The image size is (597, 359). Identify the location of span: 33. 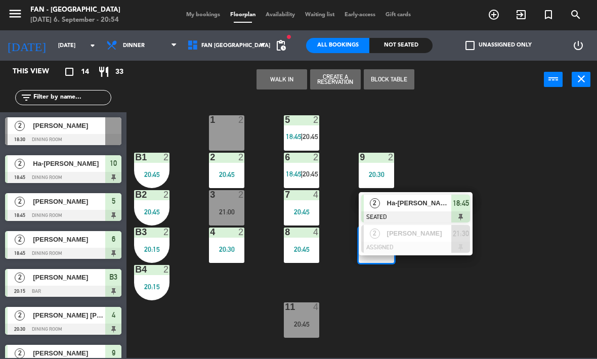
(119, 72).